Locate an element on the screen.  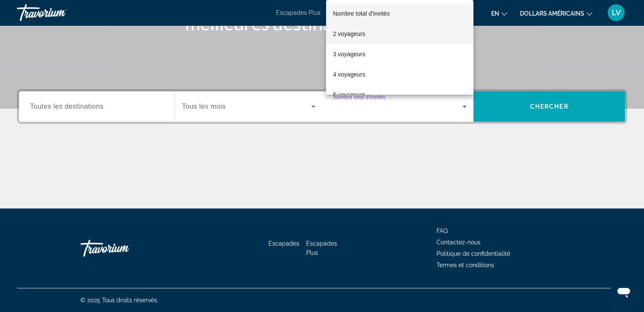
font: 5 voyageurs is located at coordinates (349, 95).